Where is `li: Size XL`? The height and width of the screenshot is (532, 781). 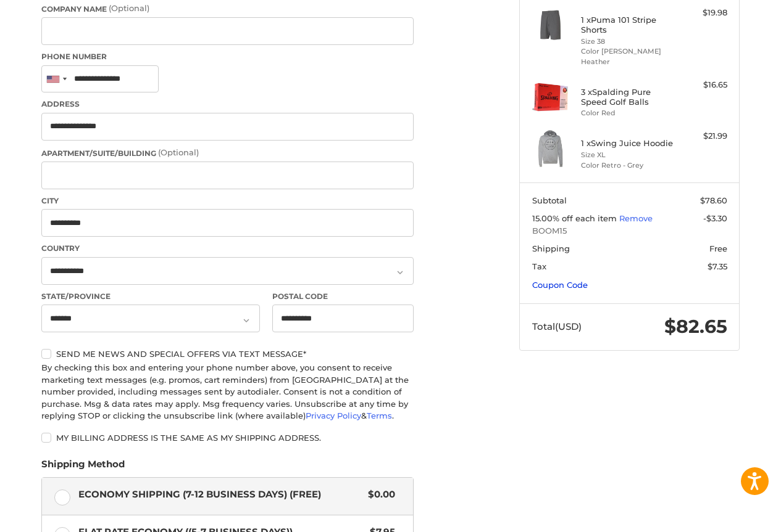
li: Size XL is located at coordinates (628, 155).